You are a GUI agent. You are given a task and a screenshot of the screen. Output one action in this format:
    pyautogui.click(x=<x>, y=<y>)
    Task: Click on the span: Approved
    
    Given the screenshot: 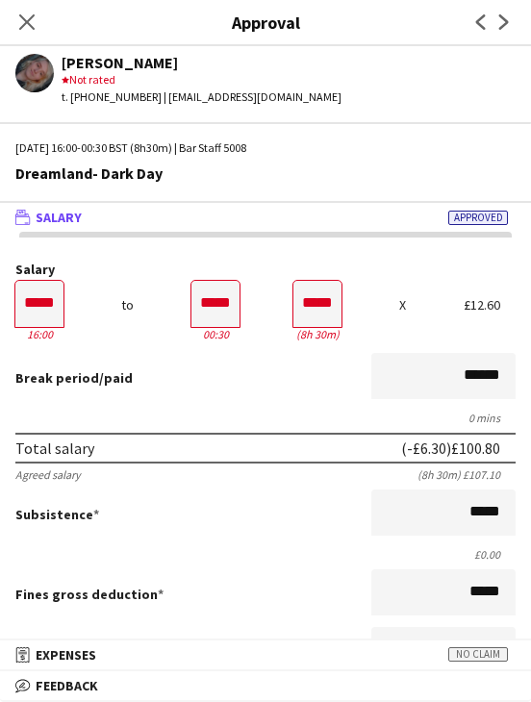 What is the action you would take?
    pyautogui.click(x=478, y=217)
    